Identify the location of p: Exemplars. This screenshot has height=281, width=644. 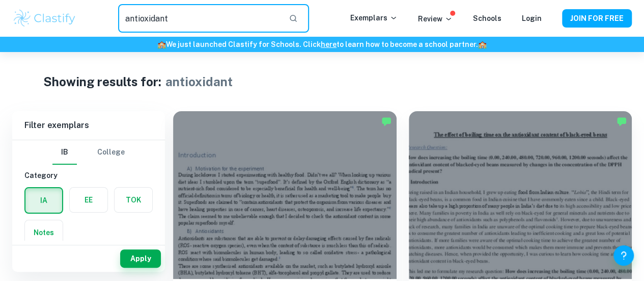
(374, 18).